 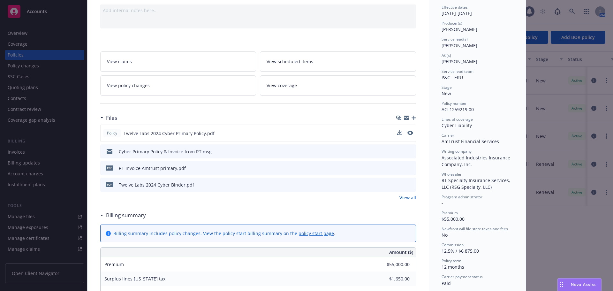 I want to click on div: Billing summary, so click(x=123, y=215).